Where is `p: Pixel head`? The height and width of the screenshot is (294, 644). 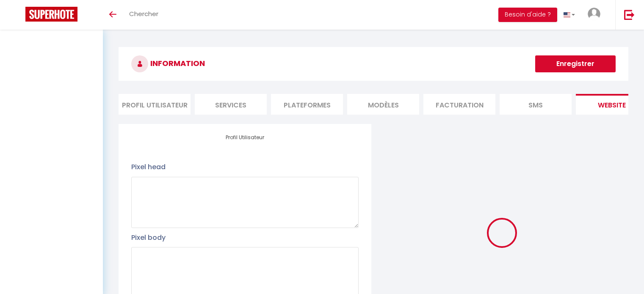 p: Pixel head is located at coordinates (245, 167).